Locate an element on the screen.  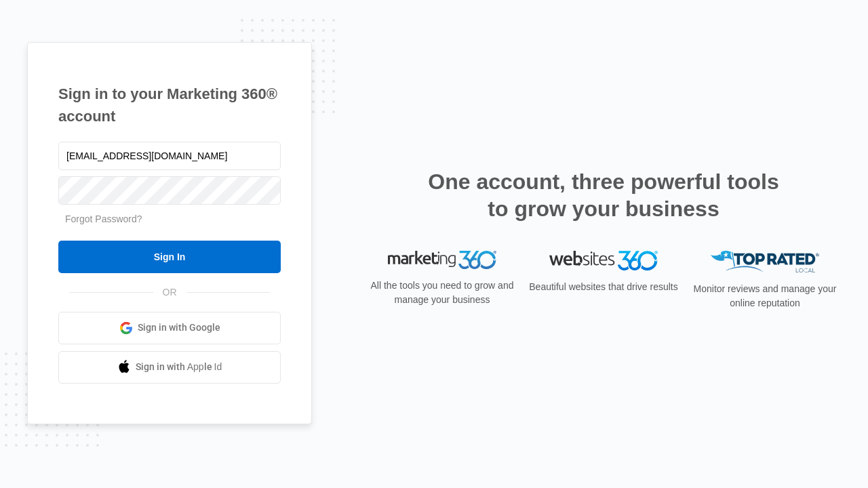
p: Beautiful websites that drive results is located at coordinates (603, 287).